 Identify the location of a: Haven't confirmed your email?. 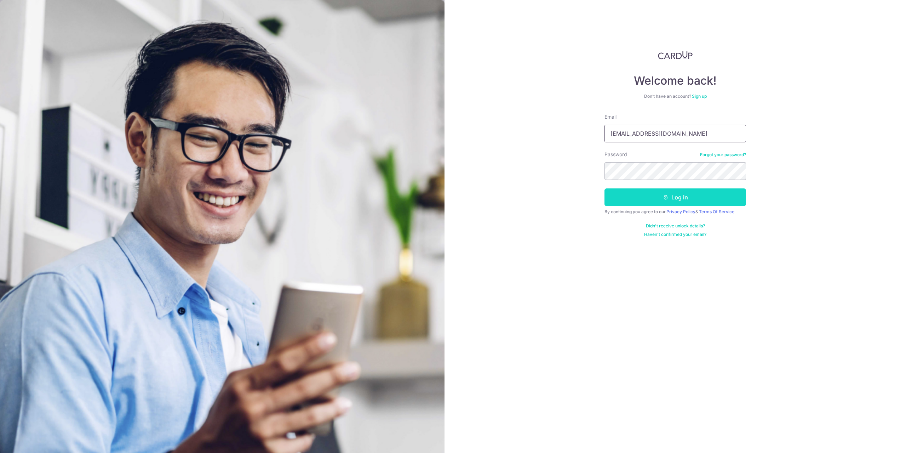
(675, 234).